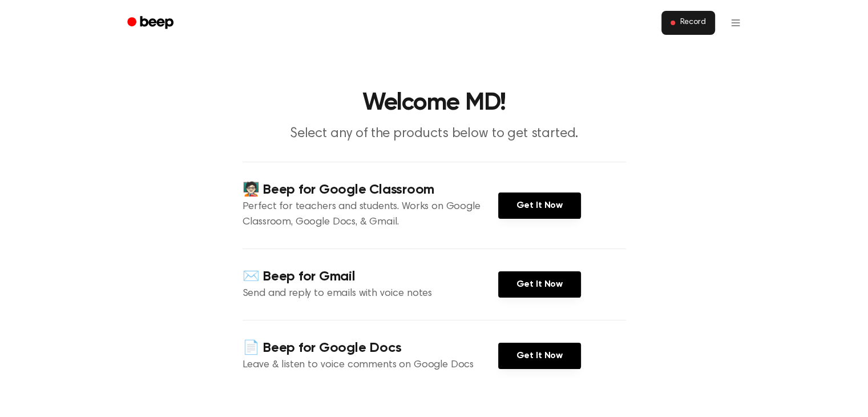  I want to click on h4: ✉️ Beep for Gmail, so click(370, 277).